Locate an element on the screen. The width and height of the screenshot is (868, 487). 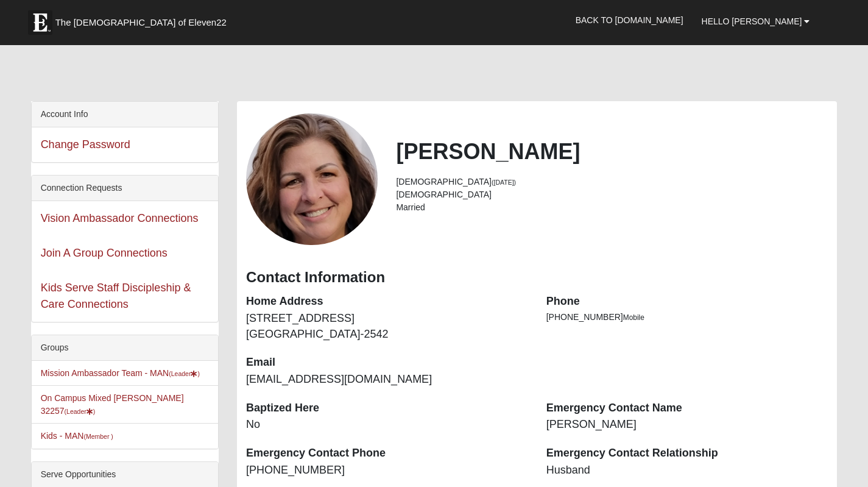
dt: Emergency Contact Relationship is located at coordinates (687, 453).